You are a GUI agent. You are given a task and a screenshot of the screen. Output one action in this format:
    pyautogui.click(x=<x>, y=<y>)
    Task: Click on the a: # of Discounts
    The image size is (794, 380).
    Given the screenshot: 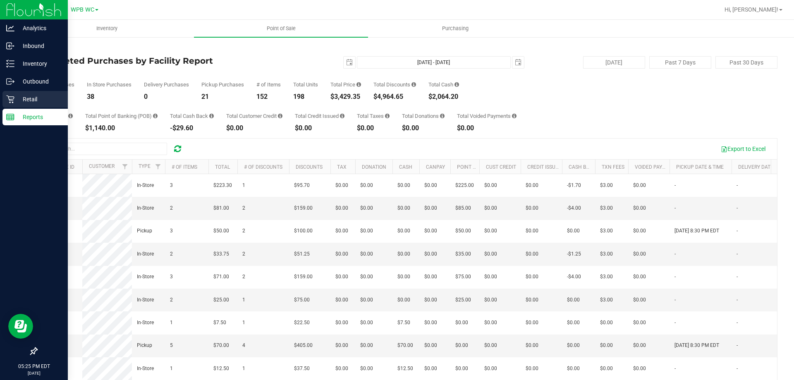 What is the action you would take?
    pyautogui.click(x=263, y=167)
    